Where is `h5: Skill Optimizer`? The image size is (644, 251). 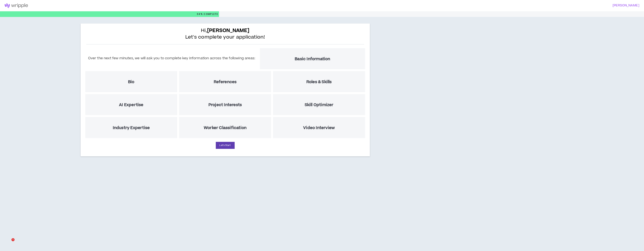
h5: Skill Optimizer is located at coordinates (319, 105).